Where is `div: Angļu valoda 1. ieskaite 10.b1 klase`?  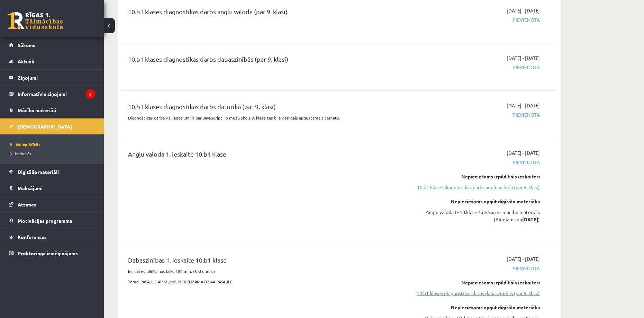
div: Angļu valoda 1. ieskaite 10.b1 klase is located at coordinates (263, 155).